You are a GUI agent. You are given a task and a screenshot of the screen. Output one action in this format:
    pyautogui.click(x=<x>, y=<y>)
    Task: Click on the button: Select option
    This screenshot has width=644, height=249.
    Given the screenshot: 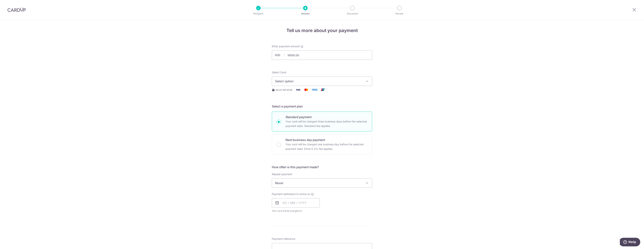 What is the action you would take?
    pyautogui.click(x=322, y=81)
    